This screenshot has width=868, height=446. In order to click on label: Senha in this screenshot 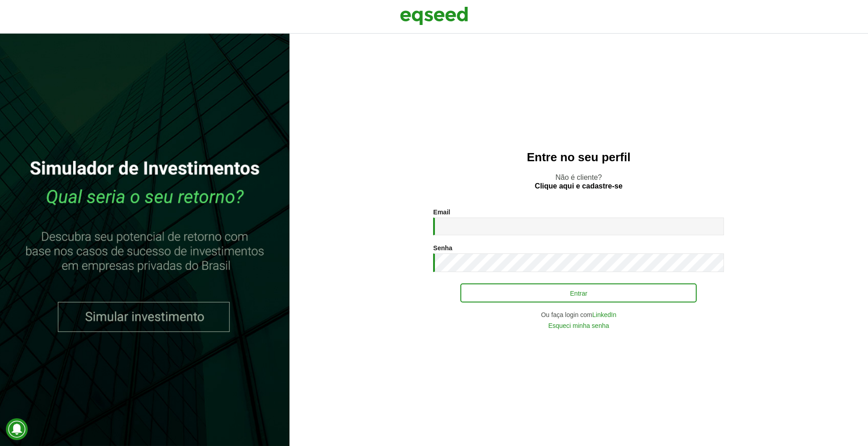, I will do `click(442, 248)`.